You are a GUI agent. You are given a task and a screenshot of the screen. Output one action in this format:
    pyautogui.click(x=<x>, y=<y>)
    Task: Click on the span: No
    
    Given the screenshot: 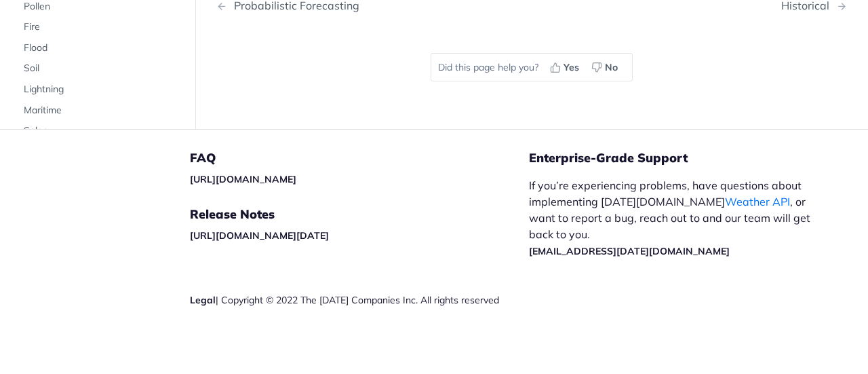 What is the action you would take?
    pyautogui.click(x=611, y=67)
    